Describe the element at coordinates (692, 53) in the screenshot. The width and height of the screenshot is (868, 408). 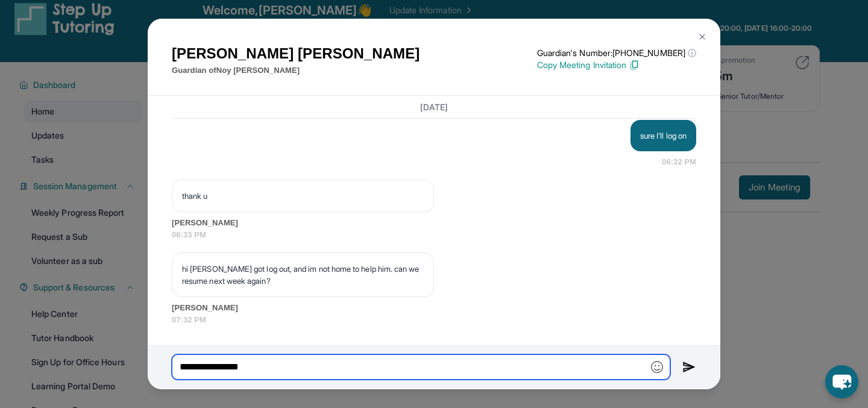
I see `span: ⓘ` at that location.